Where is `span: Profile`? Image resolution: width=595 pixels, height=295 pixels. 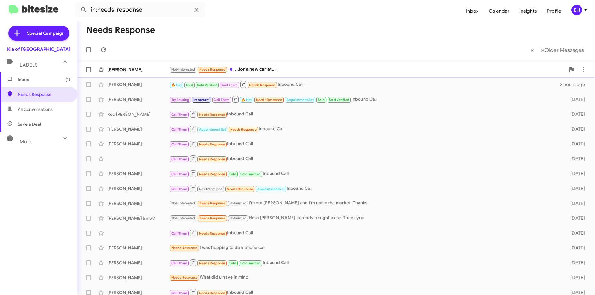 span: Profile is located at coordinates (554, 11).